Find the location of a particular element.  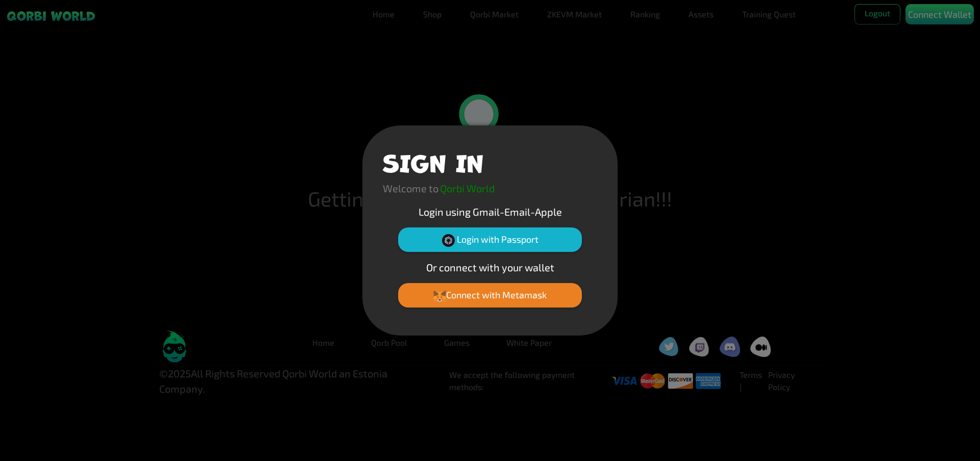

p: Login using Gmail-Email-Apple is located at coordinates (490, 212).